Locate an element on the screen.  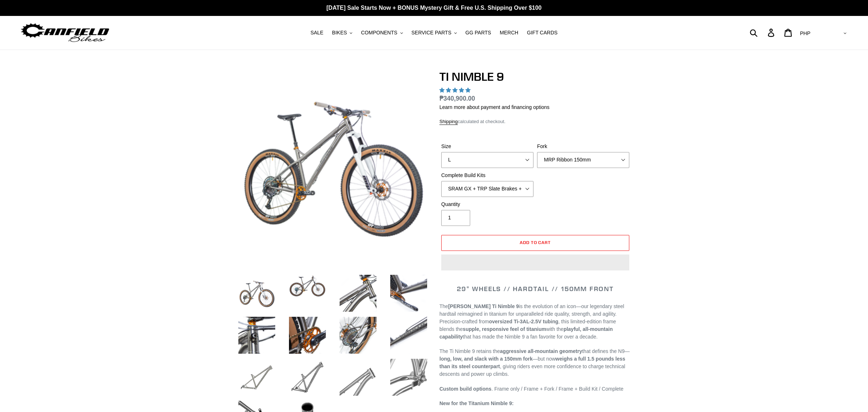
label: Complete Build Kits is located at coordinates (488, 175).